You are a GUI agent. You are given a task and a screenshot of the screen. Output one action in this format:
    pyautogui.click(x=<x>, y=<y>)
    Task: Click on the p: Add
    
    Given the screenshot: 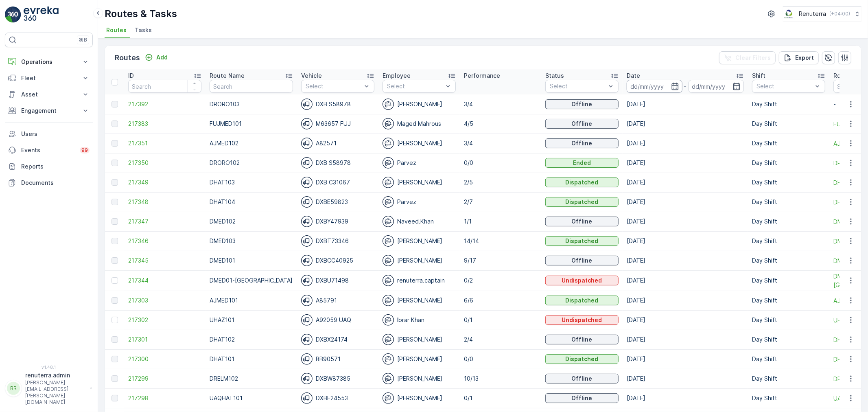 What is the action you would take?
    pyautogui.click(x=162, y=57)
    